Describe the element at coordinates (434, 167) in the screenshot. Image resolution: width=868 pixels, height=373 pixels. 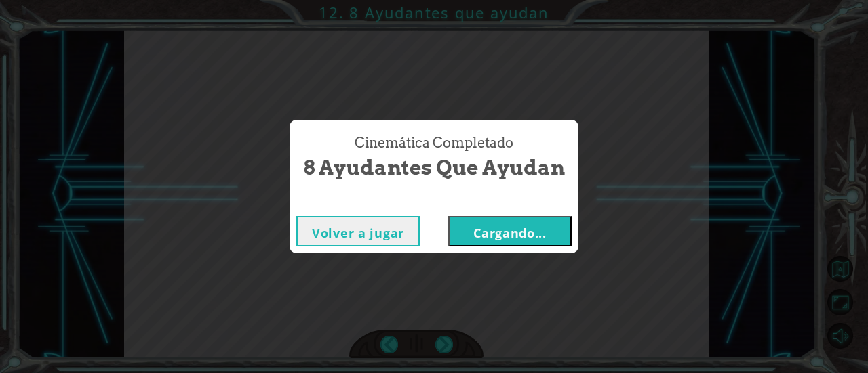
I see `font: 8 Ayudantes que ayudan` at that location.